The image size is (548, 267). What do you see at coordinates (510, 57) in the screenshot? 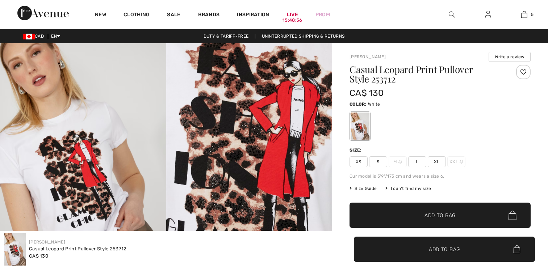
I see `button: Write a review` at bounding box center [510, 57].